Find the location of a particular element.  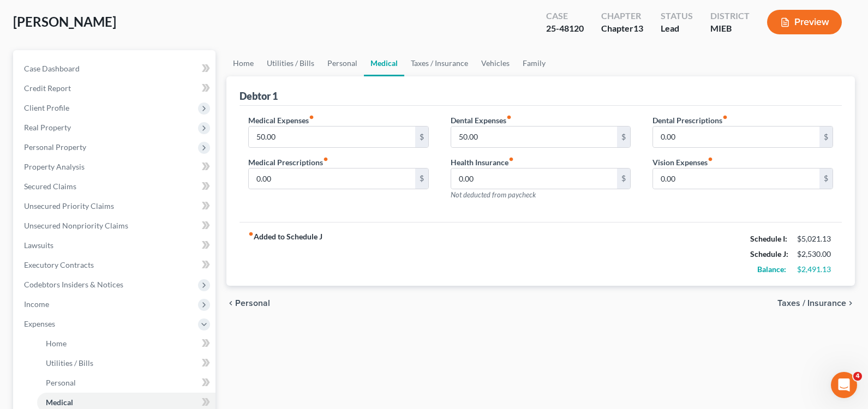

span: Taxes / Insurance is located at coordinates (812, 303).